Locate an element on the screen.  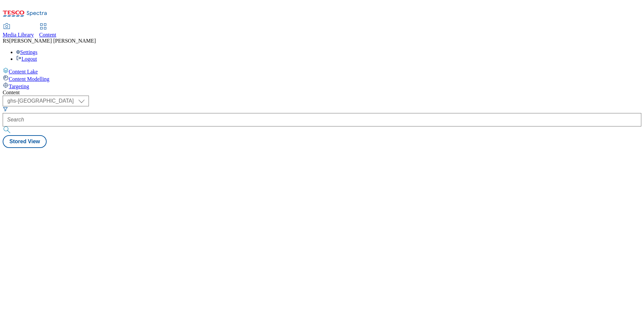
svg: Search Filters is located at coordinates (5, 109).